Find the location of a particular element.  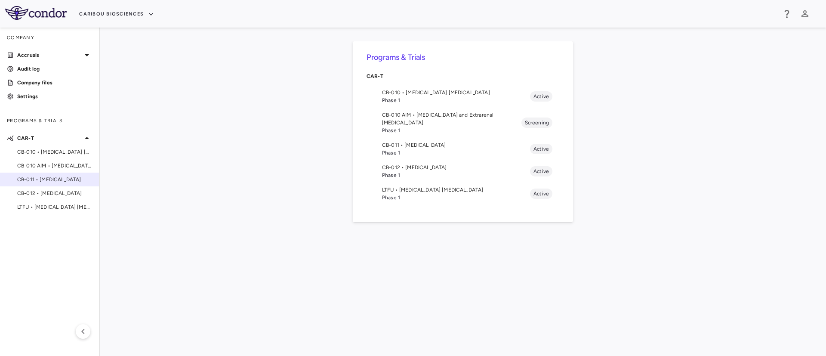

p: Settings is located at coordinates (55, 96).